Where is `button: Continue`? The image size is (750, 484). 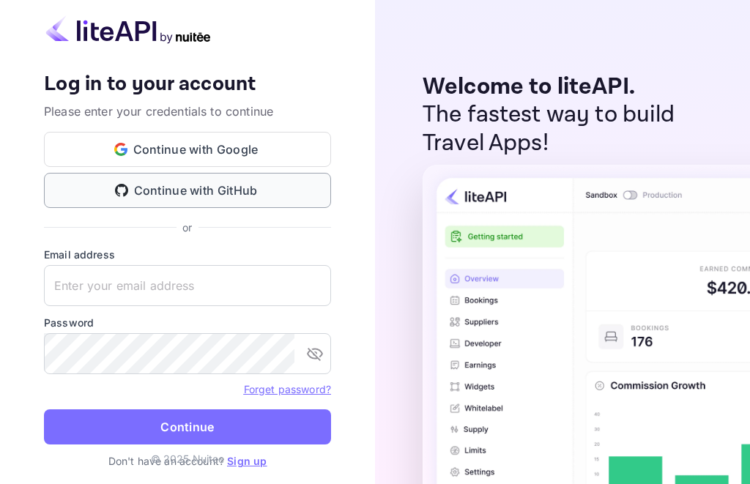 button: Continue is located at coordinates (188, 427).